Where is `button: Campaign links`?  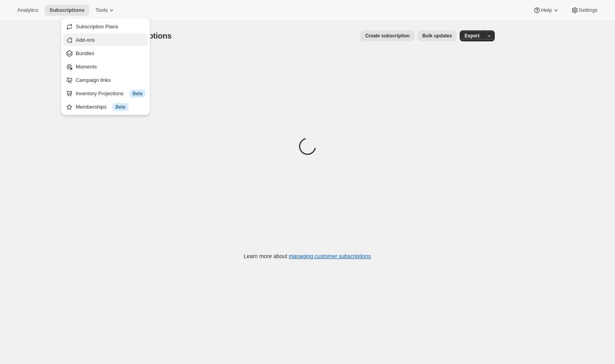 button: Campaign links is located at coordinates (105, 80).